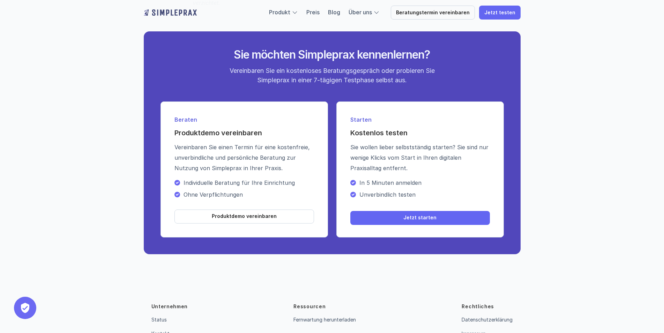 This screenshot has width=664, height=333. Describe the element at coordinates (249, 183) in the screenshot. I see `p: Individuelle Beratung für Ihre Einrichtung` at that location.